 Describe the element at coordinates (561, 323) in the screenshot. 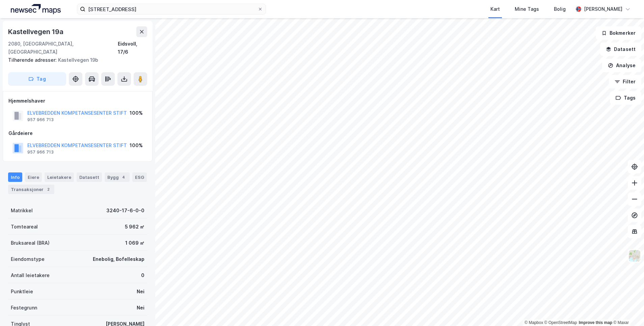

I see `a: OpenStreetMap` at that location.